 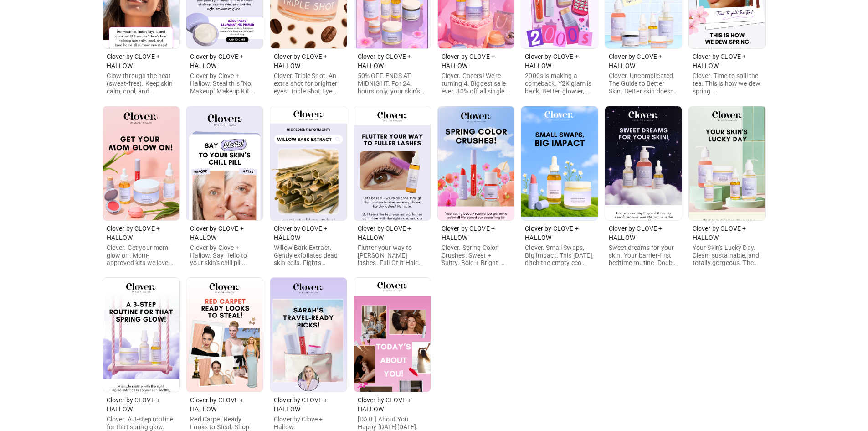 What do you see at coordinates (141, 110) in the screenshot?
I see `span: Glow through the heat (sweat-free). Keep skin calm, cool, and breathable. Makeup Melt Cleanser. H...` at bounding box center [141, 110].